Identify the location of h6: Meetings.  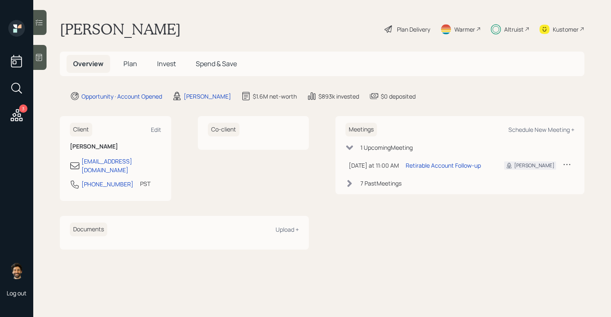
(361, 129).